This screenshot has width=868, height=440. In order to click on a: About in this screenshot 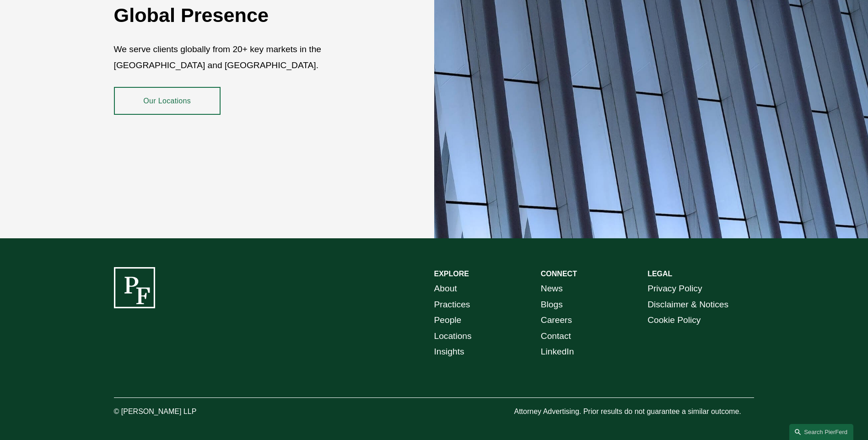, I will do `click(445, 289)`.